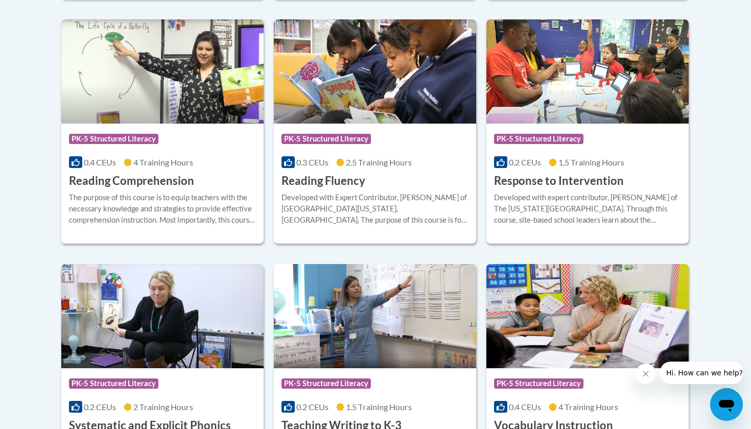 This screenshot has height=429, width=751. I want to click on span: 2.5 Training Hours, so click(379, 162).